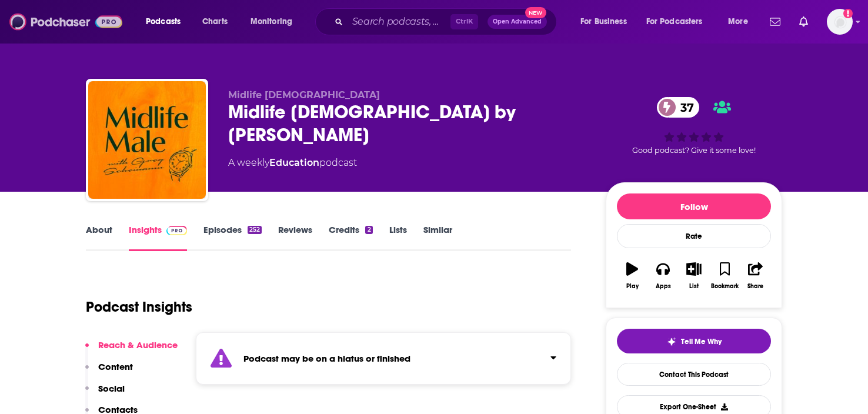 The width and height of the screenshot is (868, 414). What do you see at coordinates (632, 287) in the screenshot?
I see `div: Play` at bounding box center [632, 287].